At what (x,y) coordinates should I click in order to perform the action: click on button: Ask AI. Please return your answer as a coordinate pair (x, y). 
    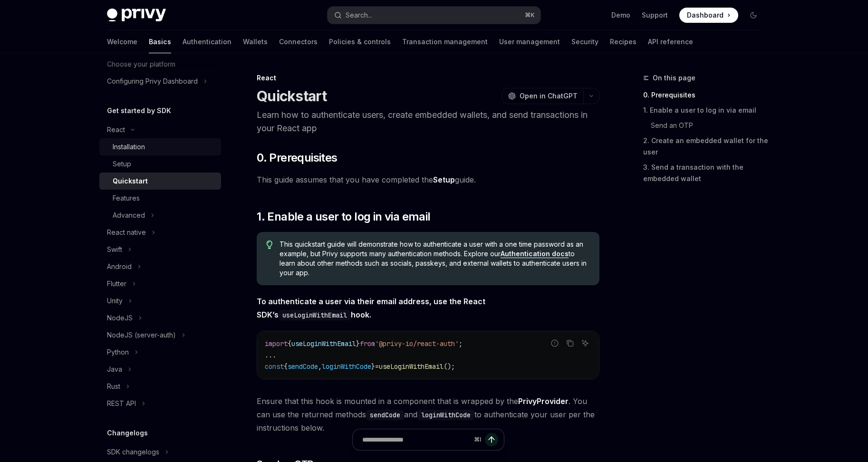
    Looking at the image, I should click on (585, 343).